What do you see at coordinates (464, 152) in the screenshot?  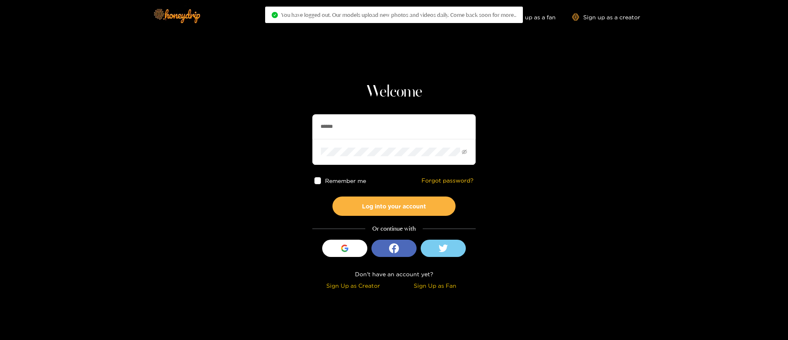 I see `span: eye-invisible` at bounding box center [464, 152].